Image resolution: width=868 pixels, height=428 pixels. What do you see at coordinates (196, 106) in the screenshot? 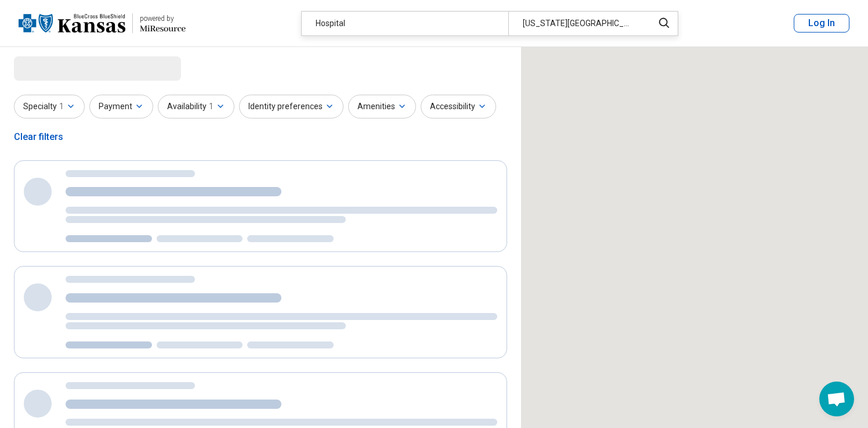
I see `button: Availability1` at bounding box center [196, 106].